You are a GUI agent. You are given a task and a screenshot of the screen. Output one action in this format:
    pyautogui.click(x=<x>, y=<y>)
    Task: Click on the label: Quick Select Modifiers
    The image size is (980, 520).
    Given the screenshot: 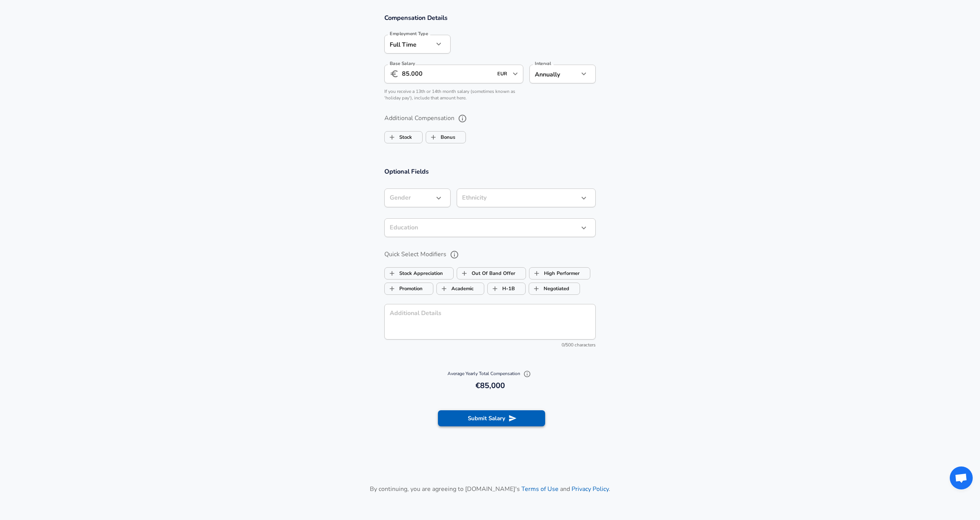 What is the action you would take?
    pyautogui.click(x=490, y=254)
    